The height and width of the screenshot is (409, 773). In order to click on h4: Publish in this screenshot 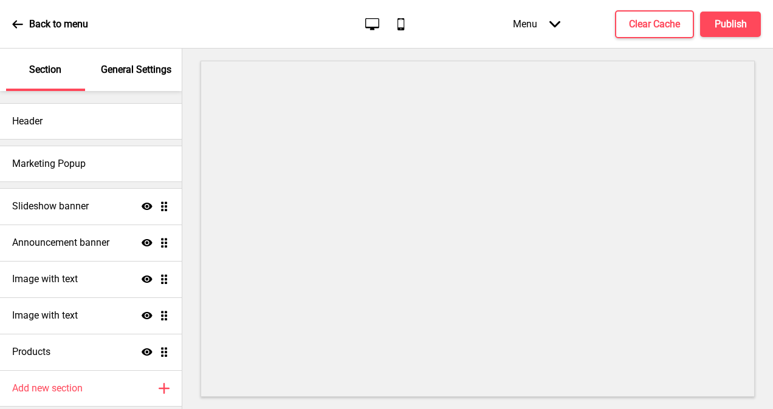, I will do `click(730, 24)`.